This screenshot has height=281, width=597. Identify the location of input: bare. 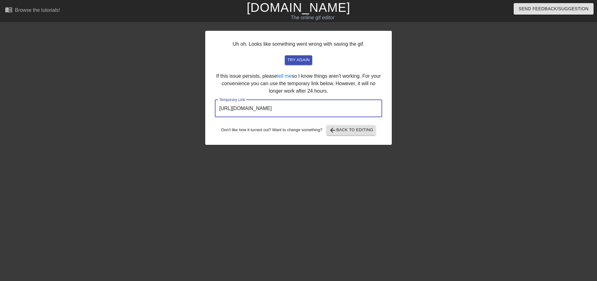
(298, 108).